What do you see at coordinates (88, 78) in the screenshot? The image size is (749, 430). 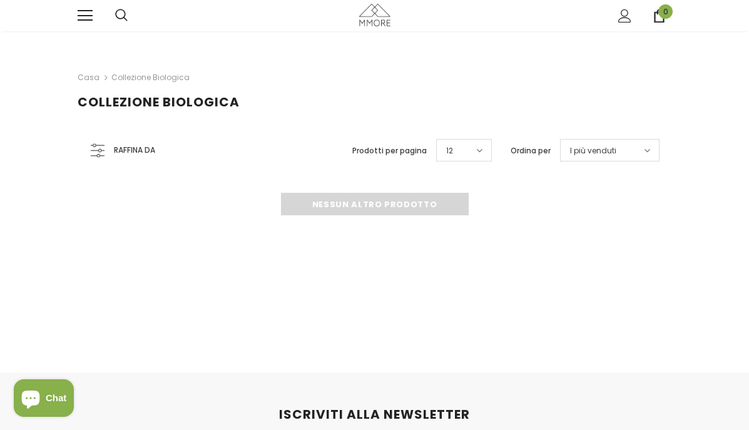 I see `a: Casa` at bounding box center [88, 78].